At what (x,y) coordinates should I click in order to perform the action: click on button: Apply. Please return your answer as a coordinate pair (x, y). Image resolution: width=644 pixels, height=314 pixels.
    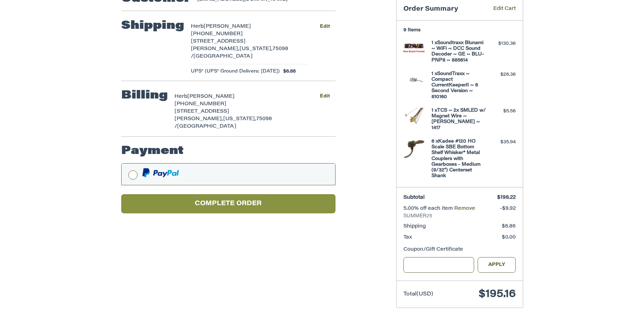
    Looking at the image, I should click on (497, 265).